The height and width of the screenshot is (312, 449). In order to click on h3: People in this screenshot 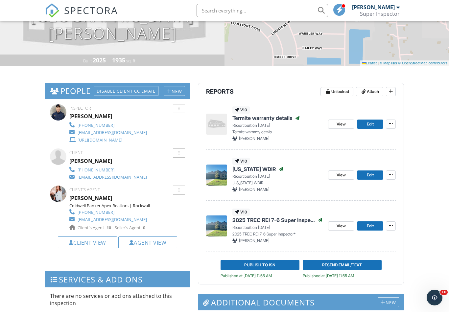, I will do `click(117, 91)`.